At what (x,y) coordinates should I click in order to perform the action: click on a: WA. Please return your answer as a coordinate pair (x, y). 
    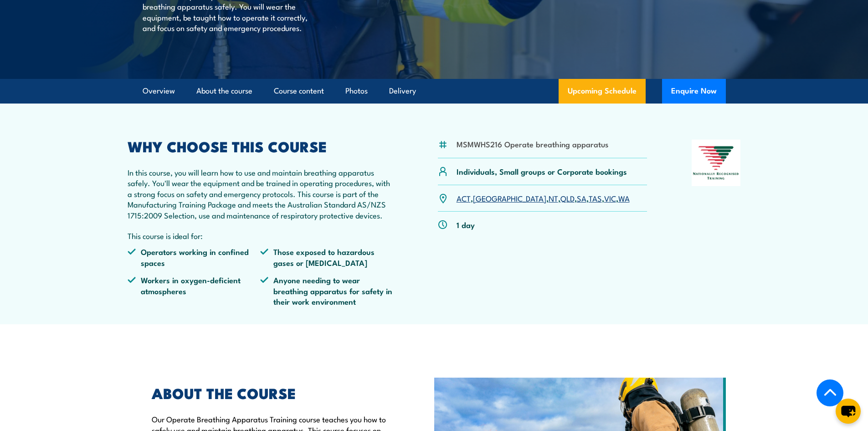
    Looking at the image, I should click on (624, 198).